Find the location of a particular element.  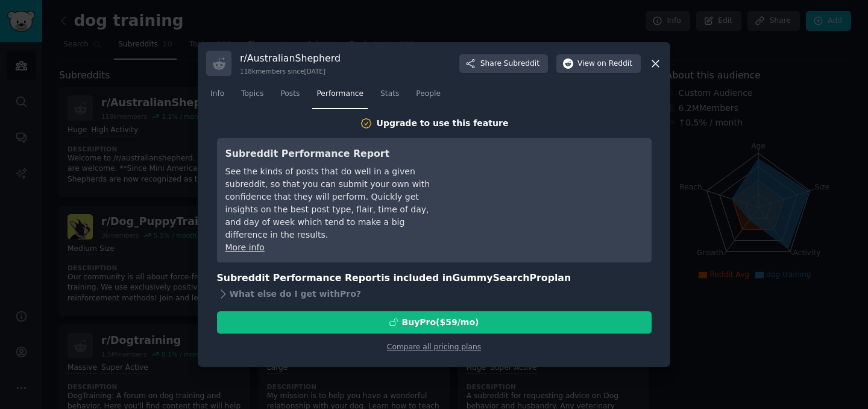

span: Topics is located at coordinates (252, 94).